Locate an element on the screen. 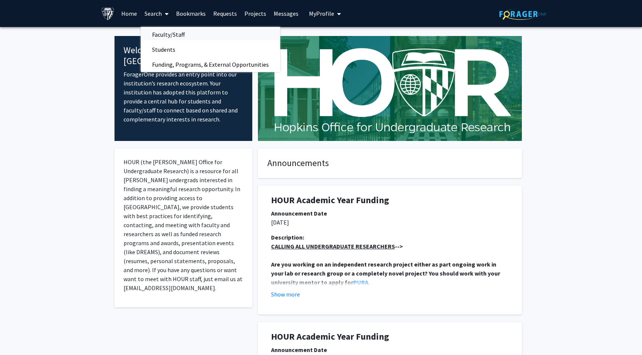  a: Search is located at coordinates (157, 14).